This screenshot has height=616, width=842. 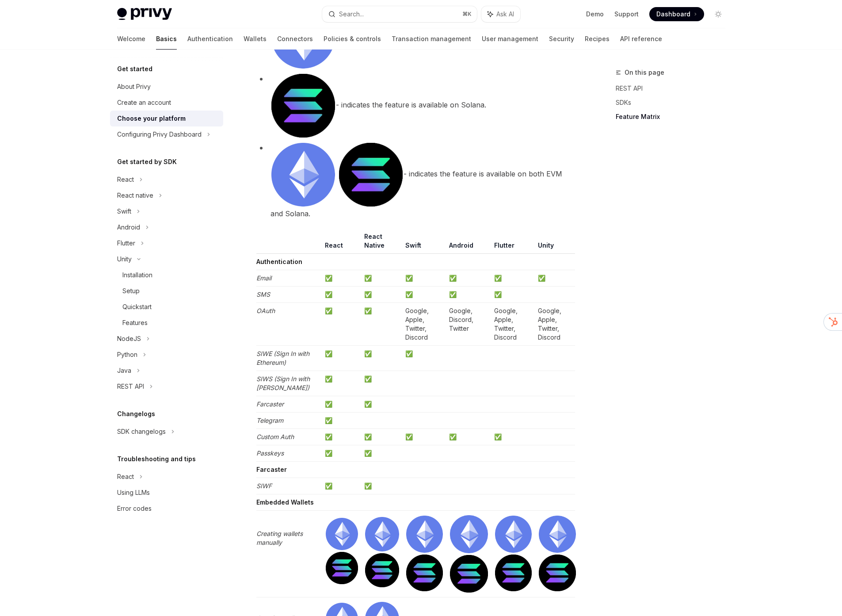 I want to click on em: Passkeys, so click(x=270, y=453).